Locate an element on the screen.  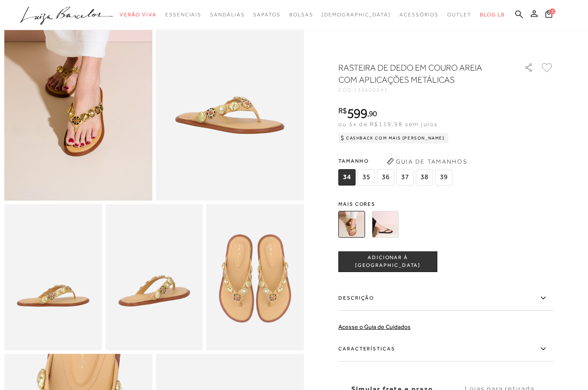
div: CÓD: is located at coordinates (425, 90).